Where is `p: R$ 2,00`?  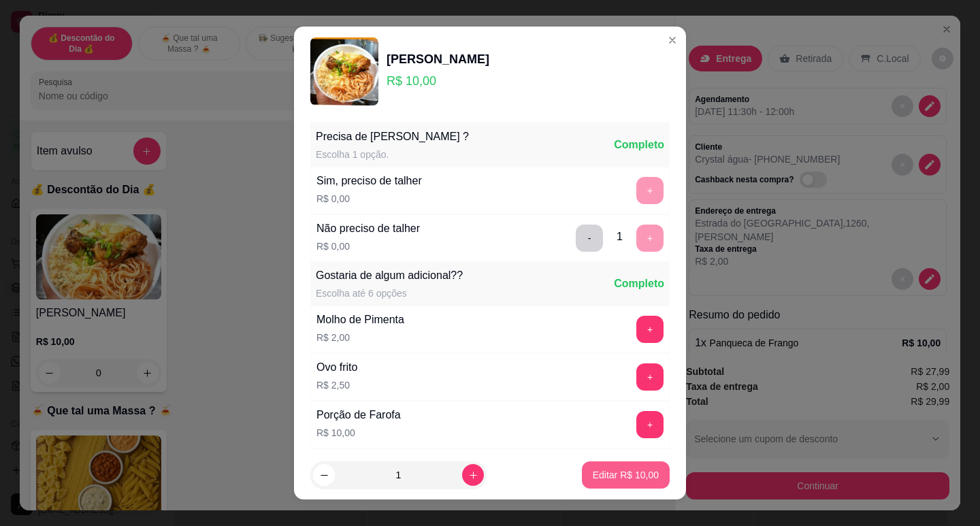
p: R$ 2,00 is located at coordinates (360, 338).